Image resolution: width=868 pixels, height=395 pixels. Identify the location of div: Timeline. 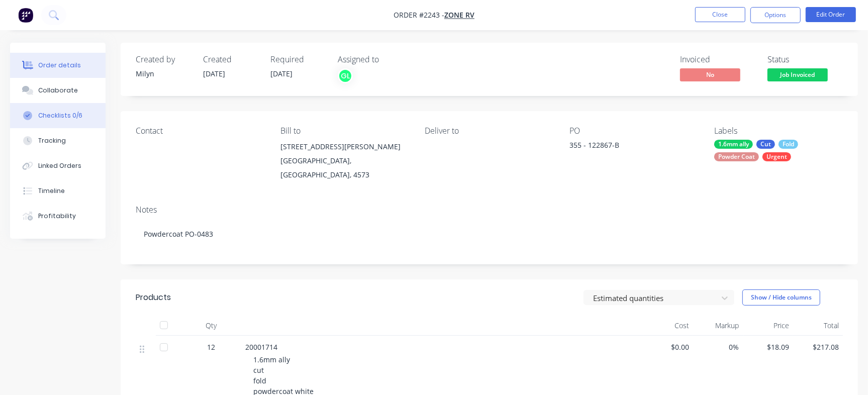
(51, 191).